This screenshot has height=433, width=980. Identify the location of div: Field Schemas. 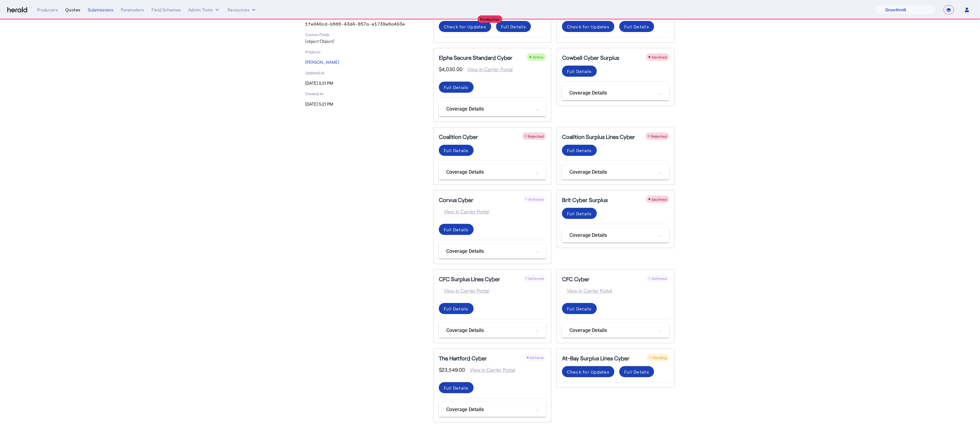
(166, 10).